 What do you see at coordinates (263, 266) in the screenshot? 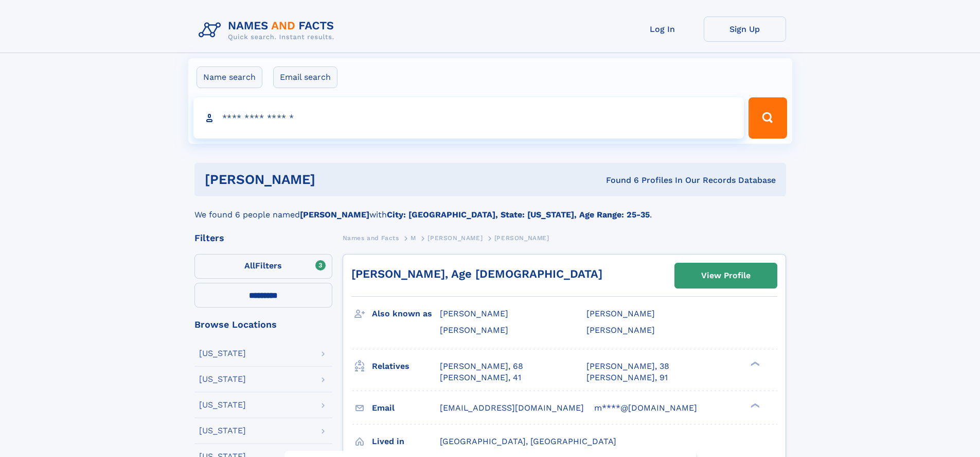
I see `label: Filters` at bounding box center [263, 266].